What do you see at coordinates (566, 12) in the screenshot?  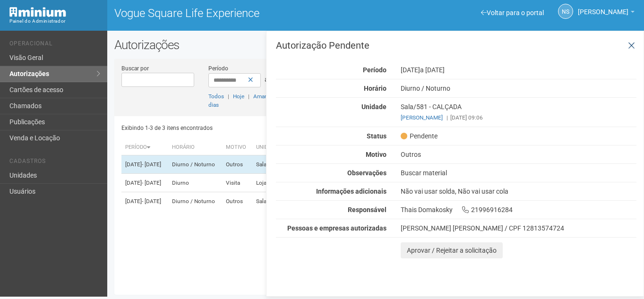 I see `a: NS` at bounding box center [566, 12].